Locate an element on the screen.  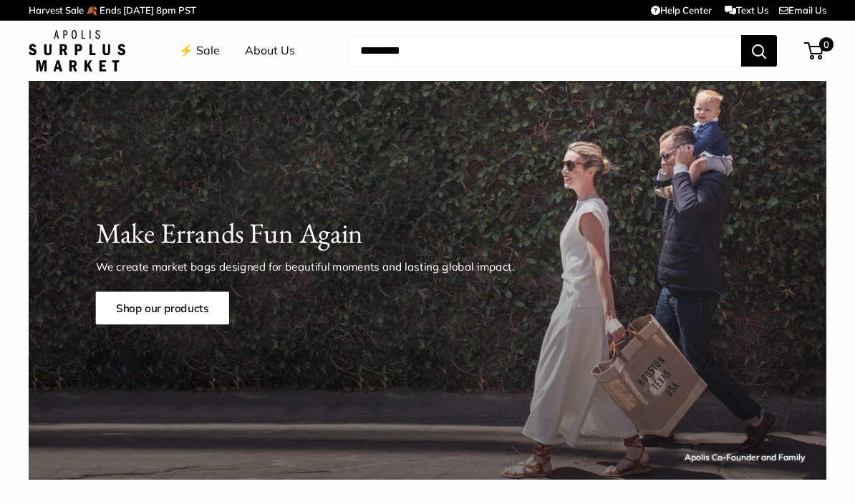
a: Shop our products is located at coordinates (162, 307).